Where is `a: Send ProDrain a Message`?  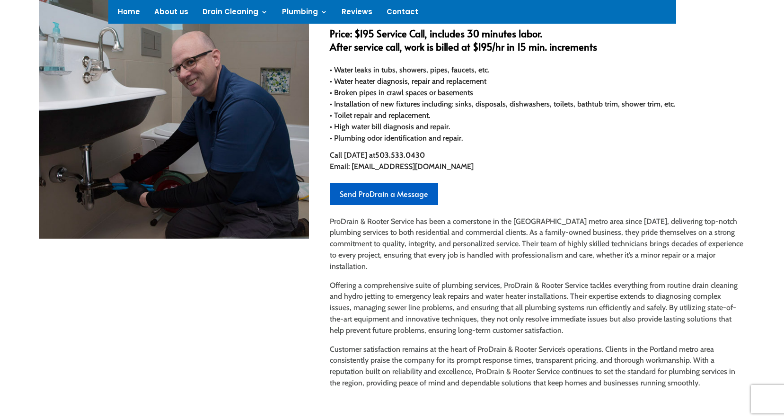 a: Send ProDrain a Message is located at coordinates (384, 194).